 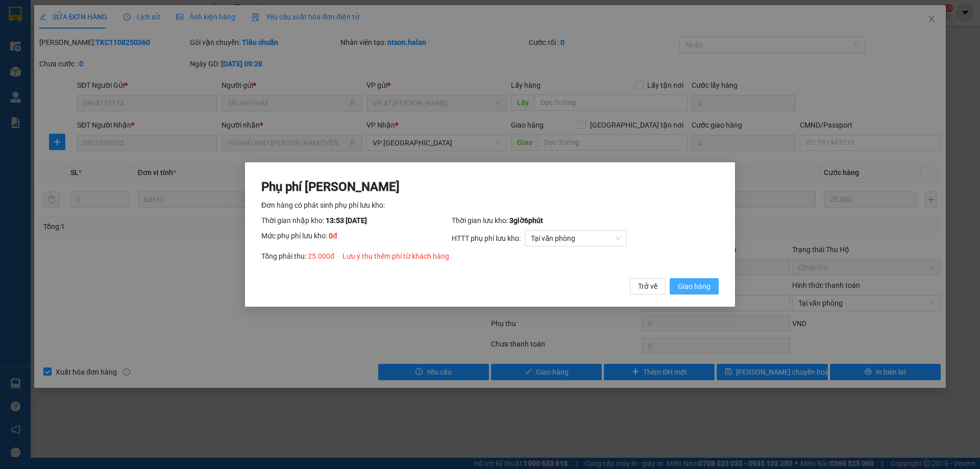 What do you see at coordinates (648, 286) in the screenshot?
I see `span: Trở về` at bounding box center [648, 286].